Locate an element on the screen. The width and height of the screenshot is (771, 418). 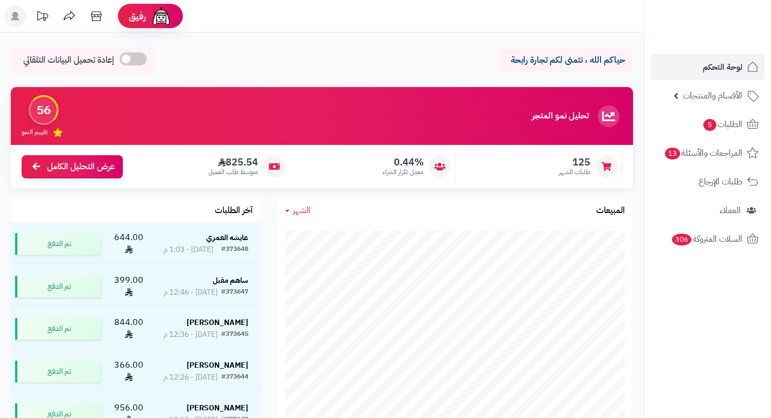
span: رفيق is located at coordinates (137, 16).